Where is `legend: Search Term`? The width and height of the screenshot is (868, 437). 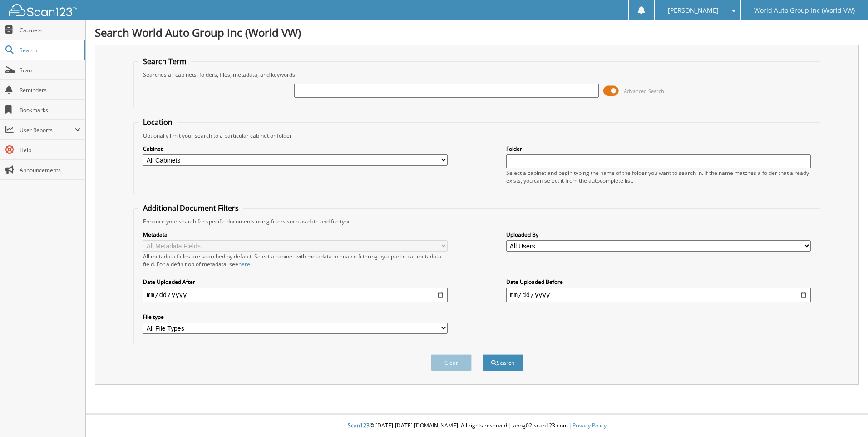 legend: Search Term is located at coordinates (165, 61).